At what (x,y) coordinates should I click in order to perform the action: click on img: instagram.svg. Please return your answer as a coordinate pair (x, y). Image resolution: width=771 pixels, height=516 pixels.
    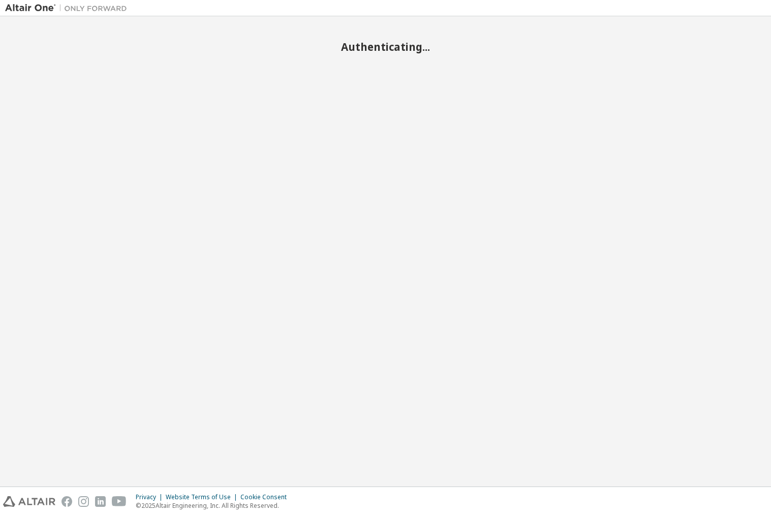
    Looking at the image, I should click on (83, 501).